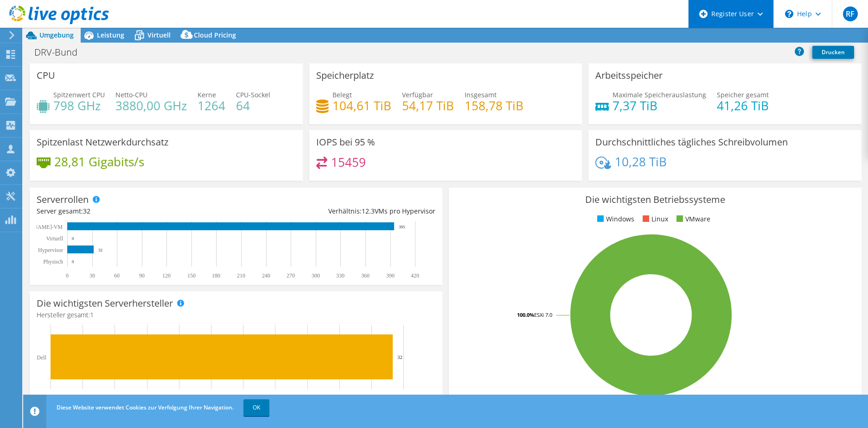 The width and height of the screenshot is (868, 428). Describe the element at coordinates (614, 219) in the screenshot. I see `li: Windows` at that location.